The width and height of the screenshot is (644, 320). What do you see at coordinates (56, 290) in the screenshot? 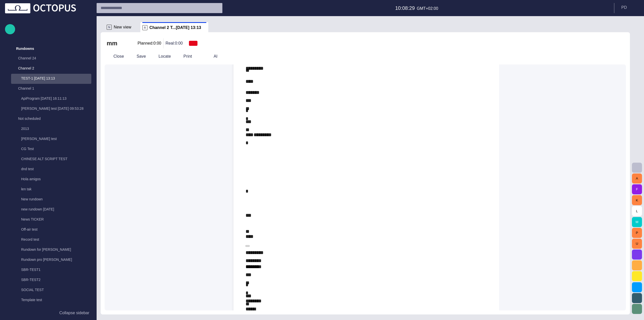
I see `p: SOCIAL TEST` at bounding box center [56, 290].